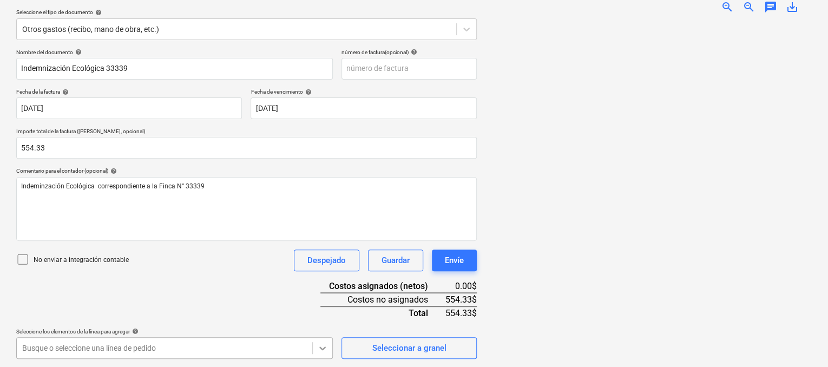 The image size is (828, 367). I want to click on span: zoom_in, so click(727, 7).